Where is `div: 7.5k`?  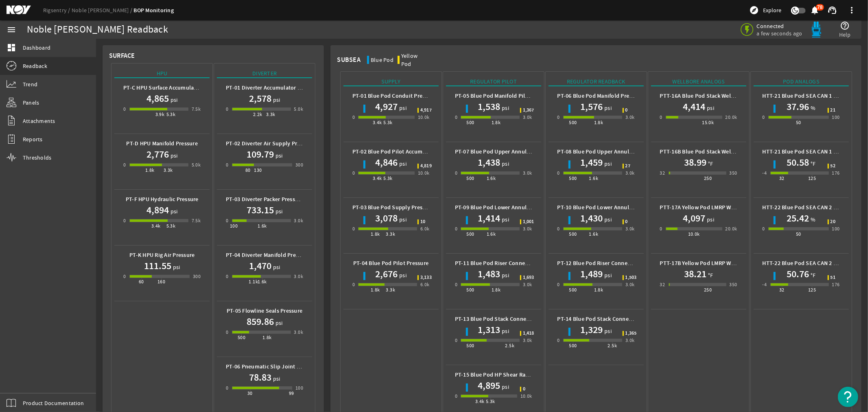 div: 7.5k is located at coordinates (196, 109).